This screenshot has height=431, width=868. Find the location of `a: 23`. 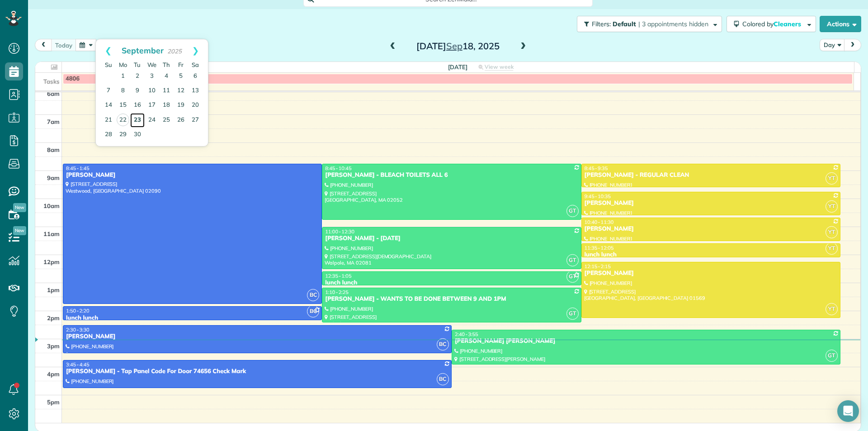

a: 23 is located at coordinates (137, 121).